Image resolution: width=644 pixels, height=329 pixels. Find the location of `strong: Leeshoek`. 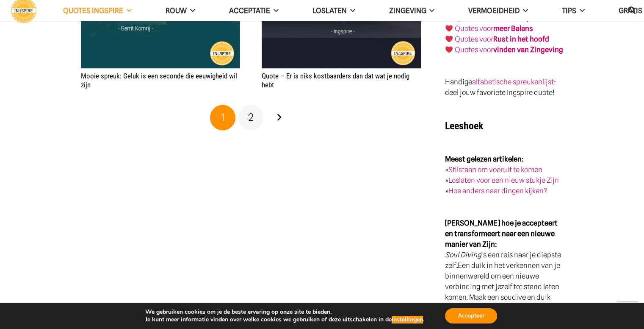

strong: Leeshoek is located at coordinates (464, 126).